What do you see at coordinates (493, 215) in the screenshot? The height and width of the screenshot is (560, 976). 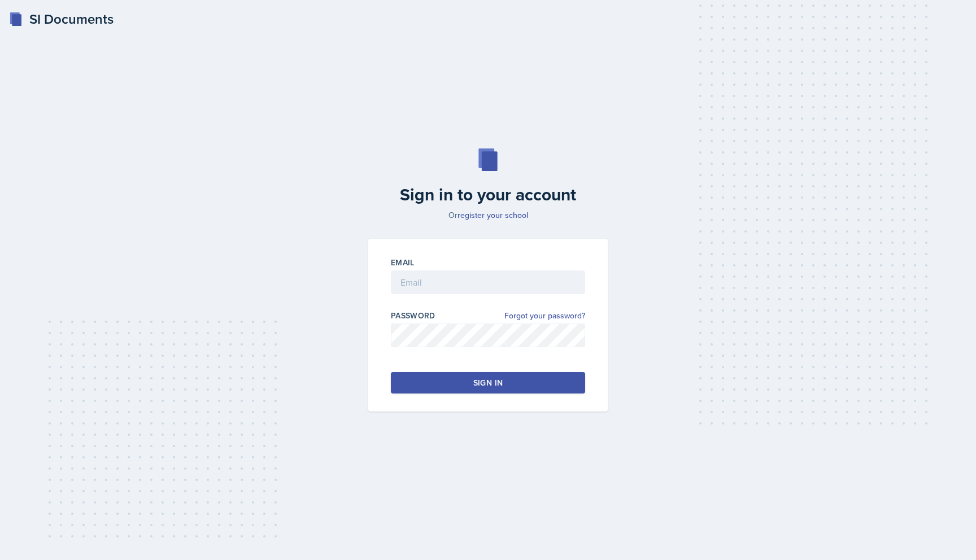 I see `a: register your school` at bounding box center [493, 215].